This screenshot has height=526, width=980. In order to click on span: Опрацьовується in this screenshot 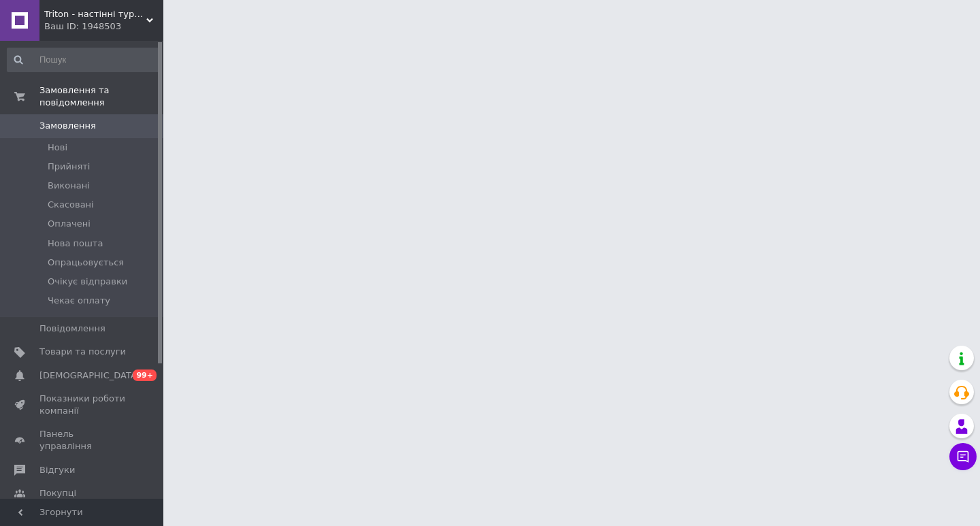, I will do `click(86, 262)`.